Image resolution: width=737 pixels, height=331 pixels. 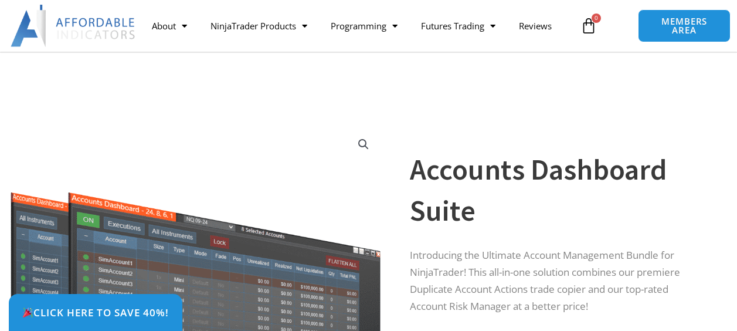 I want to click on a: Programming, so click(x=364, y=26).